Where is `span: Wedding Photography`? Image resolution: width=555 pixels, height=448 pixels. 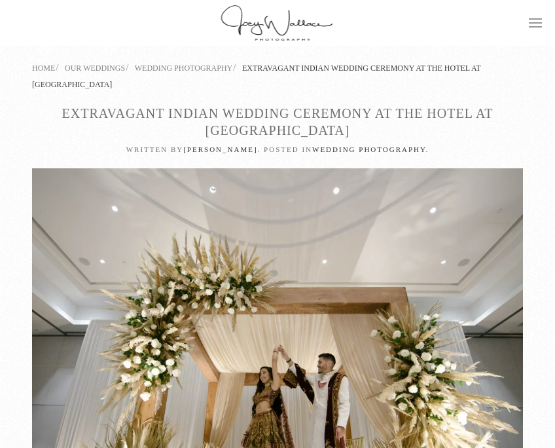
span: Wedding Photography is located at coordinates (183, 68).